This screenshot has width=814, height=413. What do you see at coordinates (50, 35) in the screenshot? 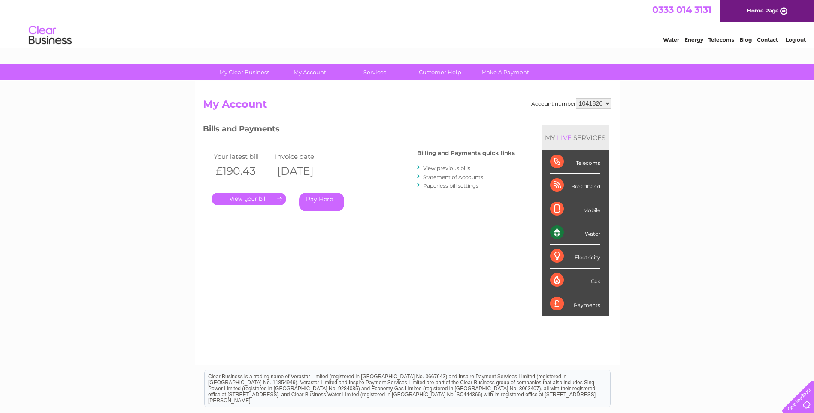
I see `img: logo.png` at bounding box center [50, 35].